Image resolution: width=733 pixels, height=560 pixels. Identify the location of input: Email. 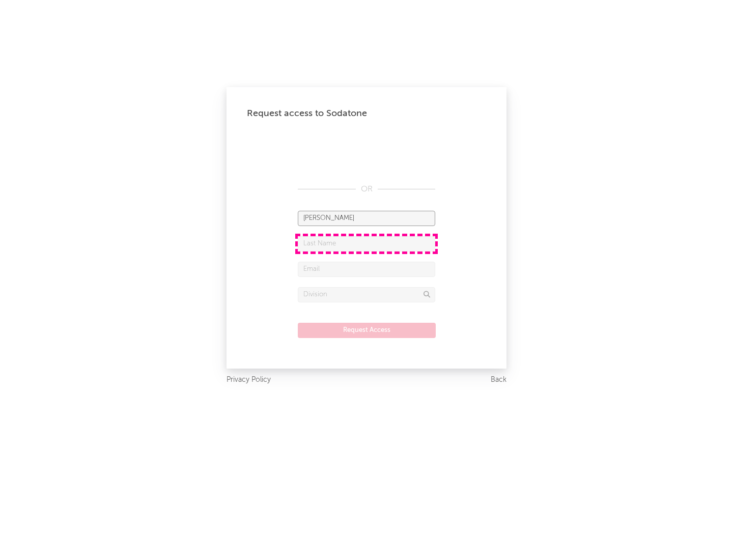
(366, 269).